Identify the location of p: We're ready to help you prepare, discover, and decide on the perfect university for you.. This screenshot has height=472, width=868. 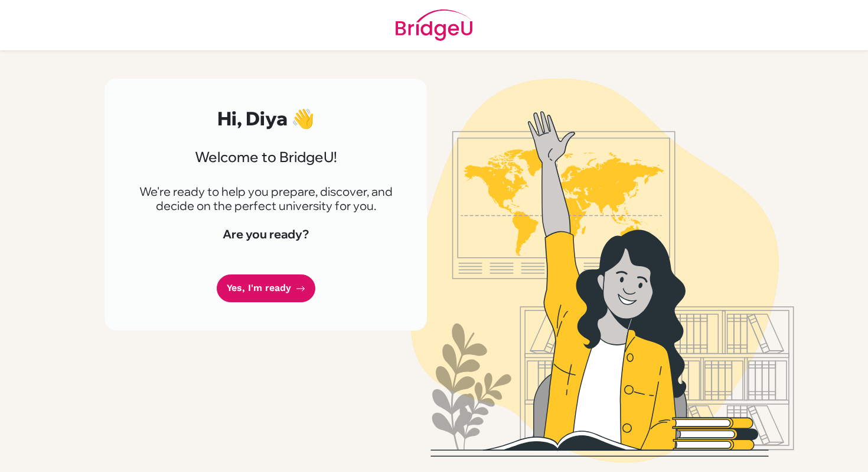
(266, 199).